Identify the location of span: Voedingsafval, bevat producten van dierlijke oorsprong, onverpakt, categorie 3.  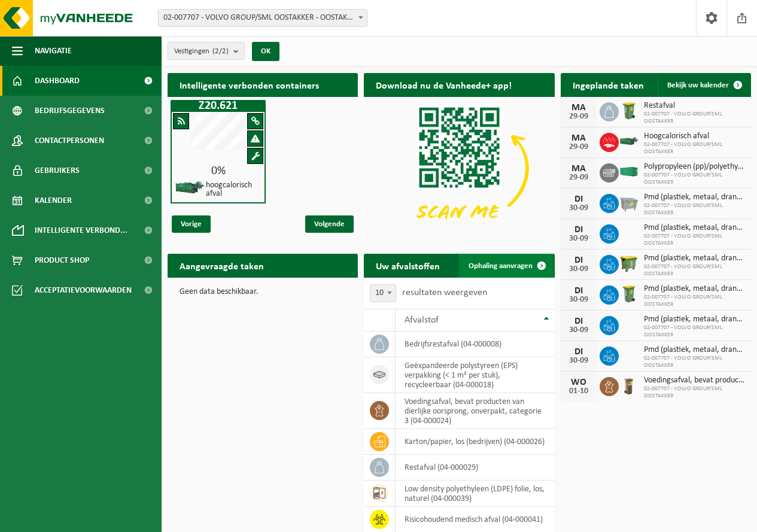
(694, 381).